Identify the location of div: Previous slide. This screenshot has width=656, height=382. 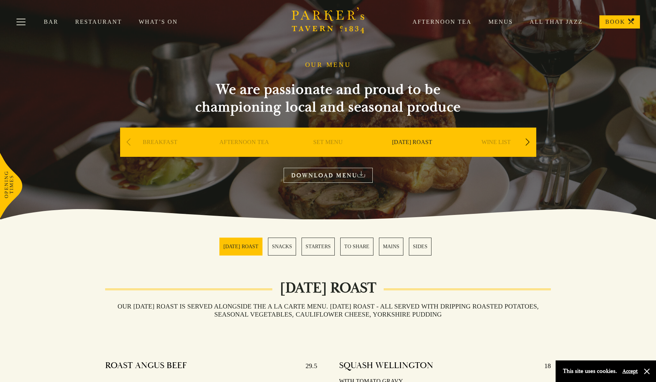
(129, 142).